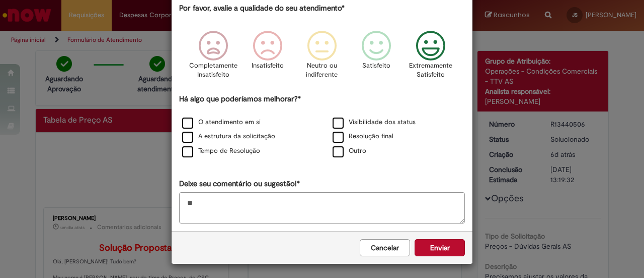 This screenshot has width=644, height=278. I want to click on div: Completamente Insatisfeito, so click(213, 57).